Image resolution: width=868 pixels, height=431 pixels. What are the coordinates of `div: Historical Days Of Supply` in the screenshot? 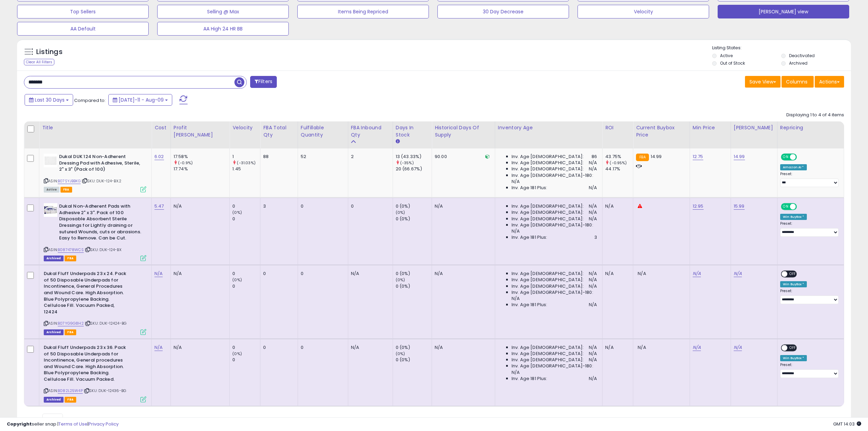 It's located at (463, 131).